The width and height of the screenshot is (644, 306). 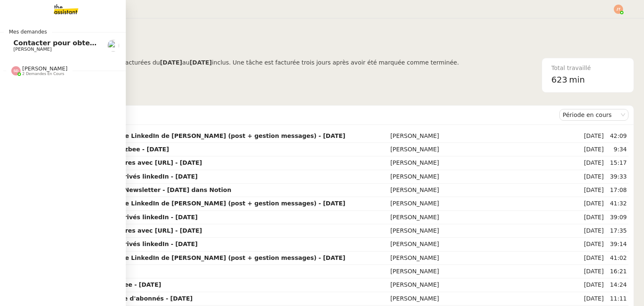 I want to click on span: Mes demandes, so click(x=28, y=32).